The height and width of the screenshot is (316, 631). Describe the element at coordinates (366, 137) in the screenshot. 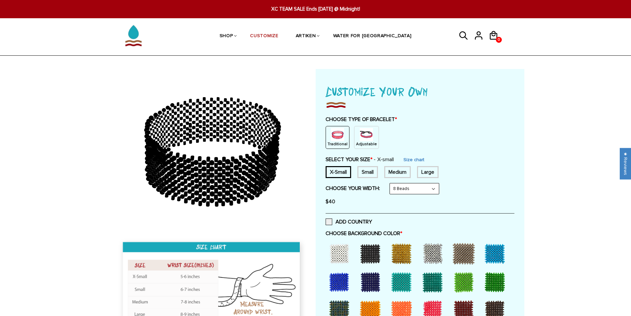

I see `div: String` at that location.